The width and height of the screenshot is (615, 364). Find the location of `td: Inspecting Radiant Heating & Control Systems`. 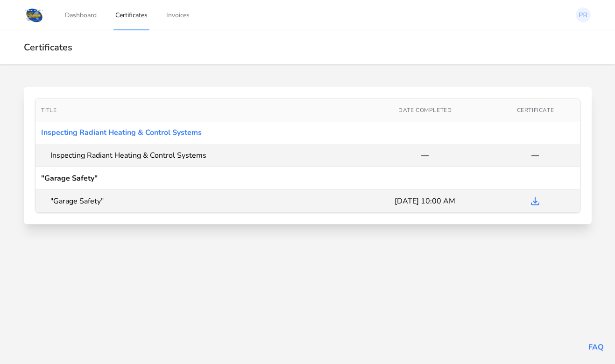

td: Inspecting Radiant Heating & Control Systems is located at coordinates (197, 155).